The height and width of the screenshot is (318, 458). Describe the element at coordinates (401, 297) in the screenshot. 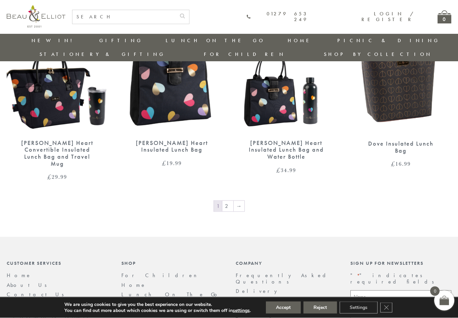

I see `input: Name` at that location.